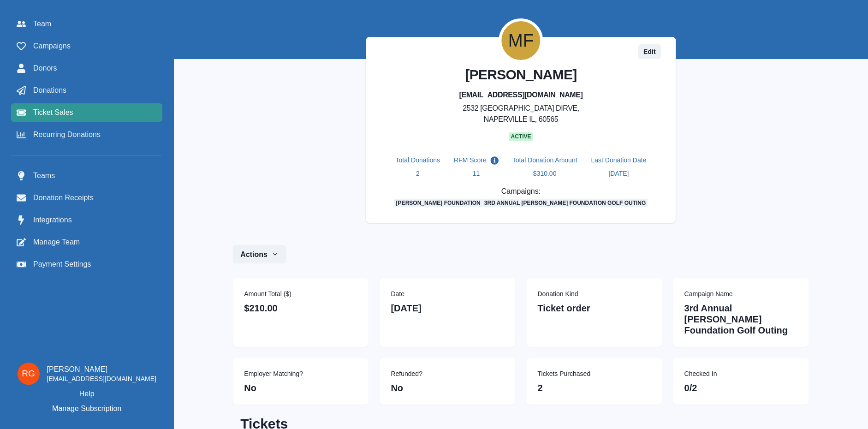  What do you see at coordinates (259, 254) in the screenshot?
I see `button: Actions` at bounding box center [259, 254].